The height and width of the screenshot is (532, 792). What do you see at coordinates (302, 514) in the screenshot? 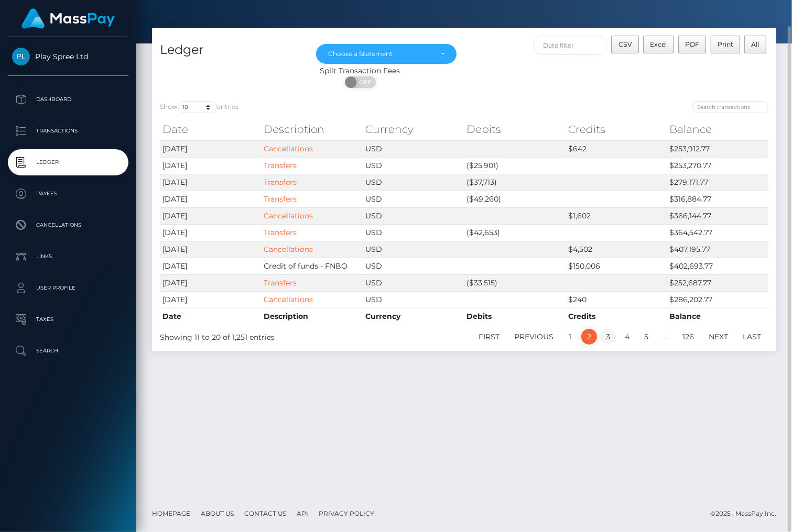
I see `a: API` at bounding box center [302, 514].